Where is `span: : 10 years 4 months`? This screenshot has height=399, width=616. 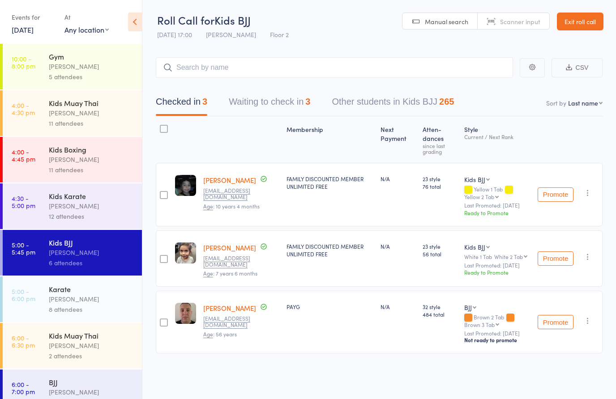 span: : 10 years 4 months is located at coordinates (231, 206).